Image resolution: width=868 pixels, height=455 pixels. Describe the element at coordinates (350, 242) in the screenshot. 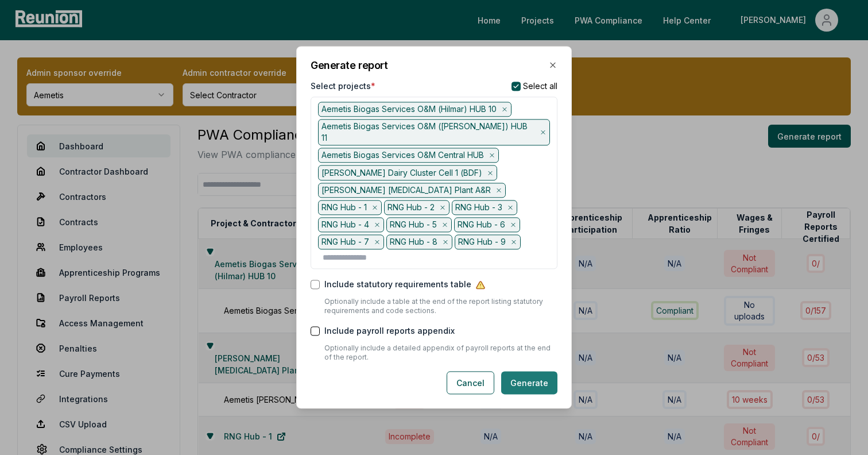

I see `div: RNG Hub - 7` at that location.